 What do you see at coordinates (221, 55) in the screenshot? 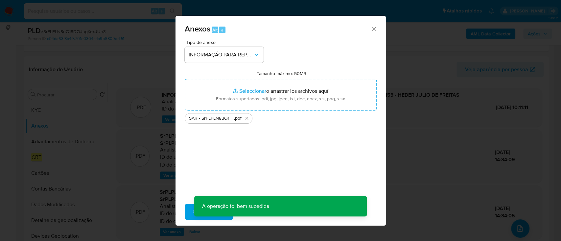
I see `span: INFORMAÇÃO PARA REPORTE - COAF` at bounding box center [221, 55].